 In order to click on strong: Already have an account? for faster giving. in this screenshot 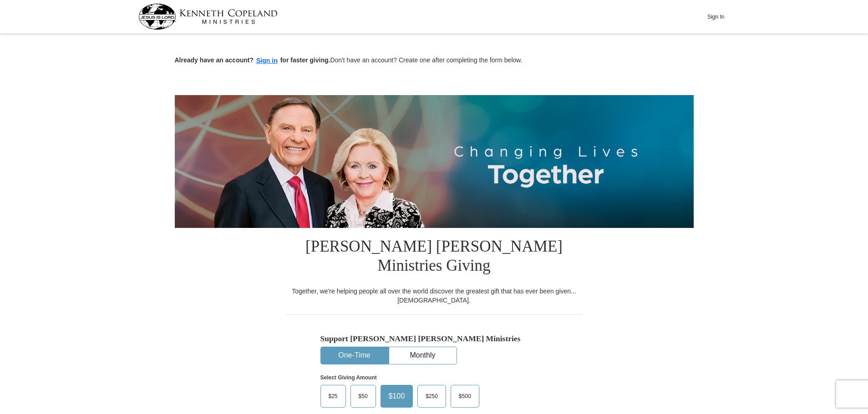, I will do `click(252, 60)`.